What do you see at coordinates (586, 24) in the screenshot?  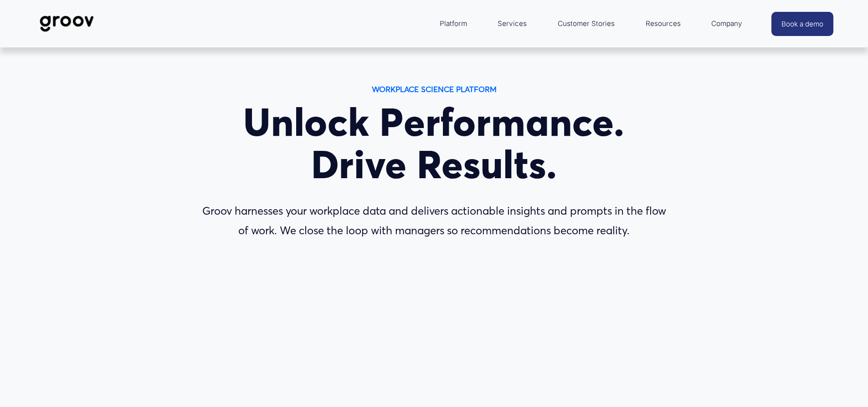 I see `a: Customer Stories` at bounding box center [586, 24].